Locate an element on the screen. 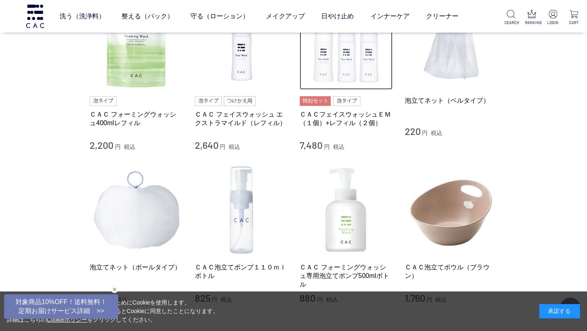 The height and width of the screenshot is (331, 587). span: 220 is located at coordinates (413, 131).